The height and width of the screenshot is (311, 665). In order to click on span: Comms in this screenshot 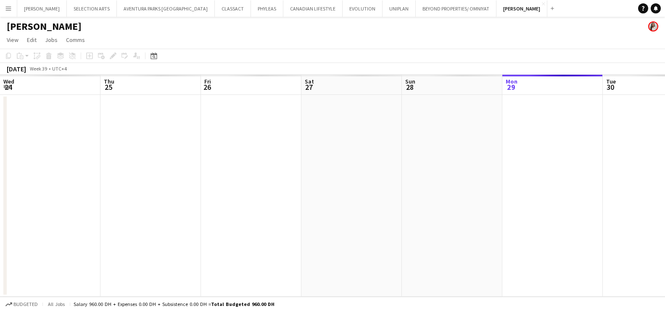, I will do `click(75, 40)`.